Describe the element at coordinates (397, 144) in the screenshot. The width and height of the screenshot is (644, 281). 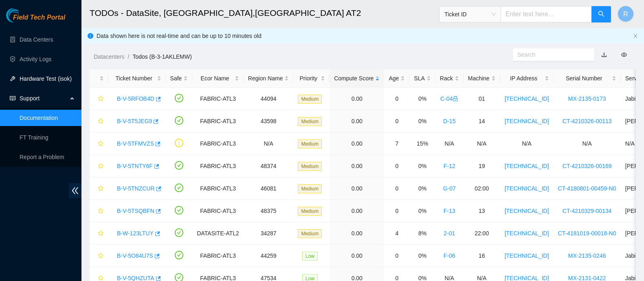
I see `td: 7` at that location.